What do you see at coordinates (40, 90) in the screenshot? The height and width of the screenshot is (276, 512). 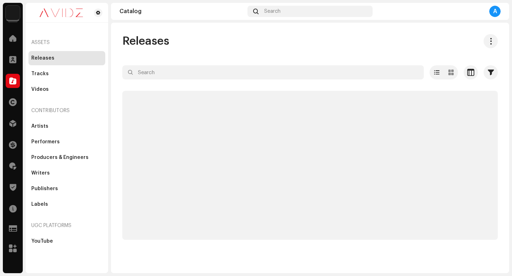 I see `div: Videos` at bounding box center [40, 90].